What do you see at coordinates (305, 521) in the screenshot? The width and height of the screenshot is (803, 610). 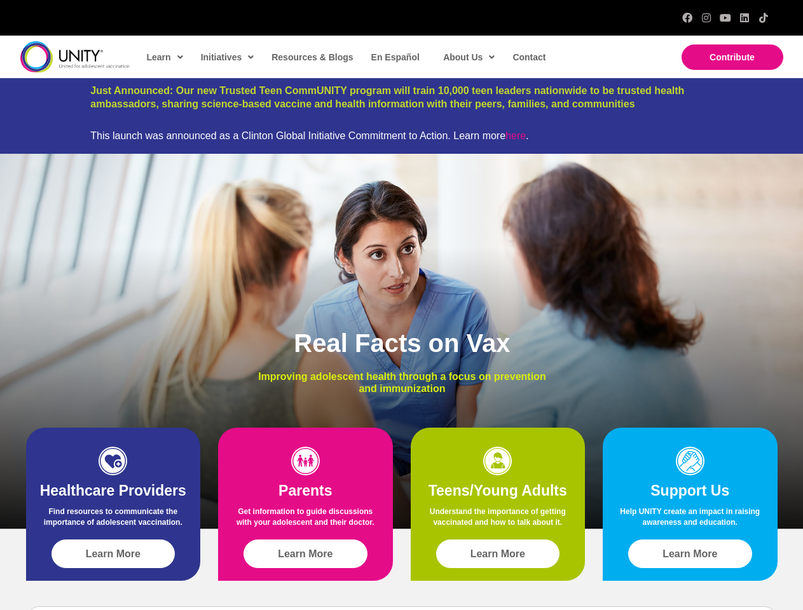 I see `p: Get information to guide discussions with your adolescent and their doctor.` at bounding box center [305, 521].